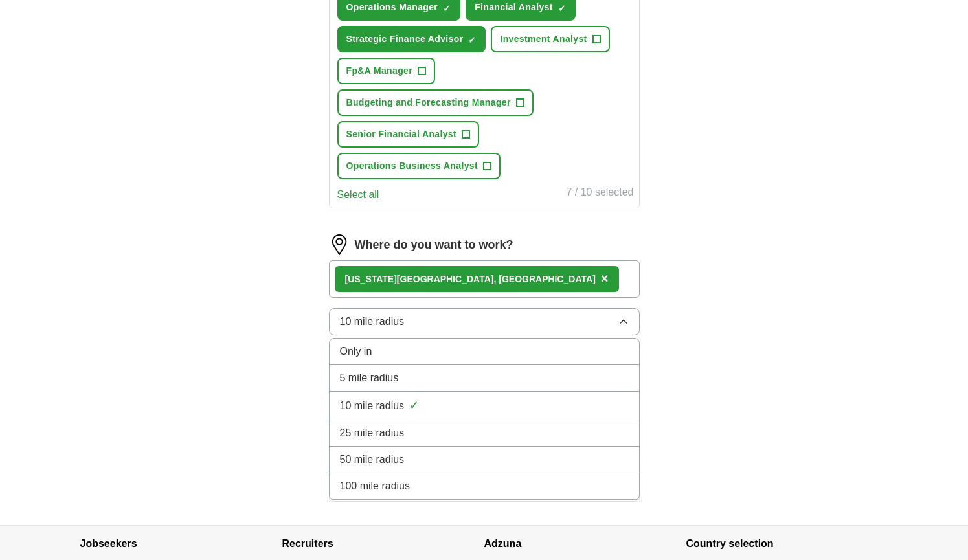 The image size is (968, 560). What do you see at coordinates (369, 378) in the screenshot?
I see `span: 5 mile radius` at bounding box center [369, 378].